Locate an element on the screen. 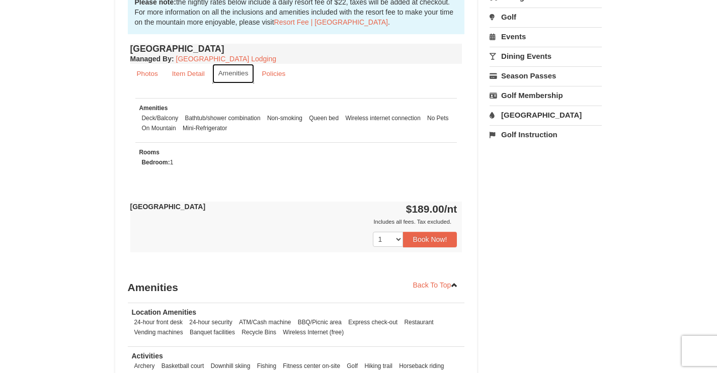  li: Wireless Internet (free) is located at coordinates (313, 333).